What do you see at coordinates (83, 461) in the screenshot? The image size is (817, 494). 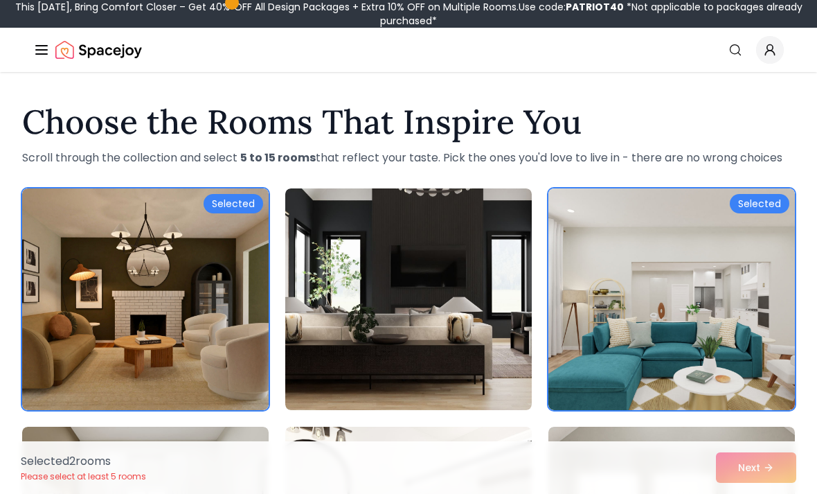 I see `p: Selected 2 room s` at bounding box center [83, 461].